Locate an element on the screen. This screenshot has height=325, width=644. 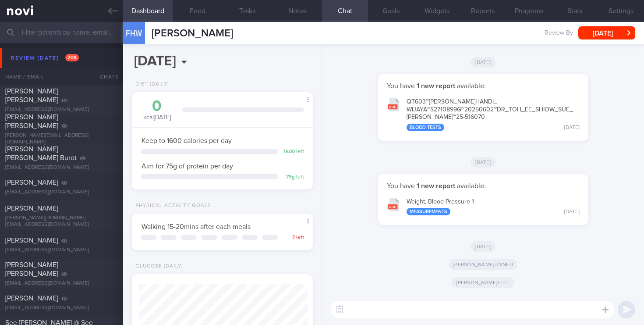
div: Glucose (Daily) is located at coordinates (157, 266).